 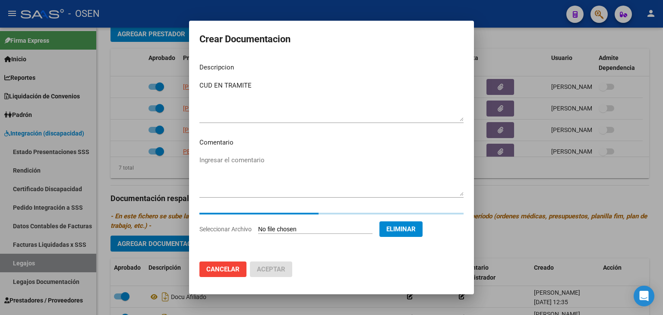 I want to click on p: Descripcion, so click(x=332, y=67).